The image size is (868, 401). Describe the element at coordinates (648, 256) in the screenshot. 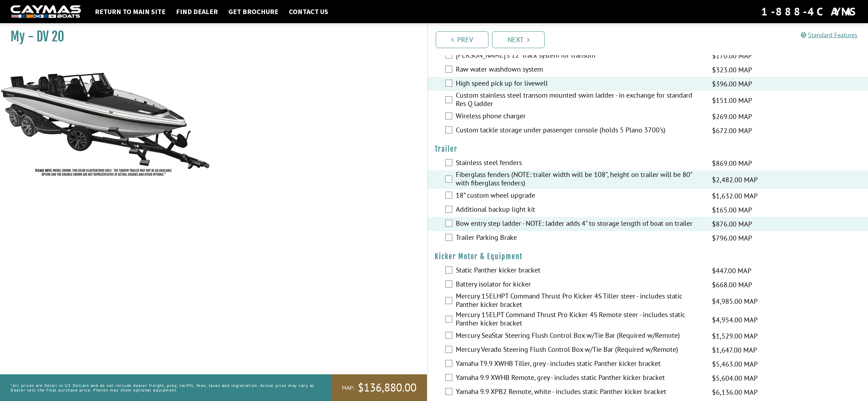

I see `h4: Kicker Motor & Equipment` at that location.